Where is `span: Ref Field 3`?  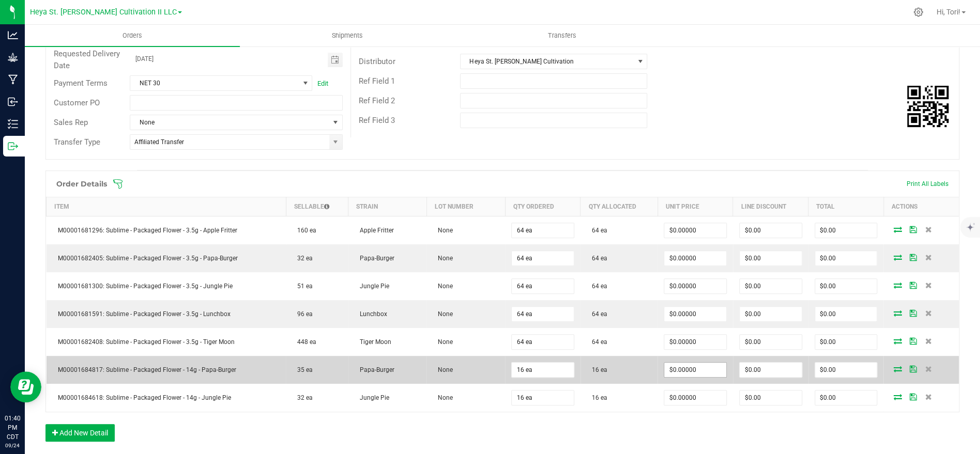
span: Ref Field 3 is located at coordinates (377, 121).